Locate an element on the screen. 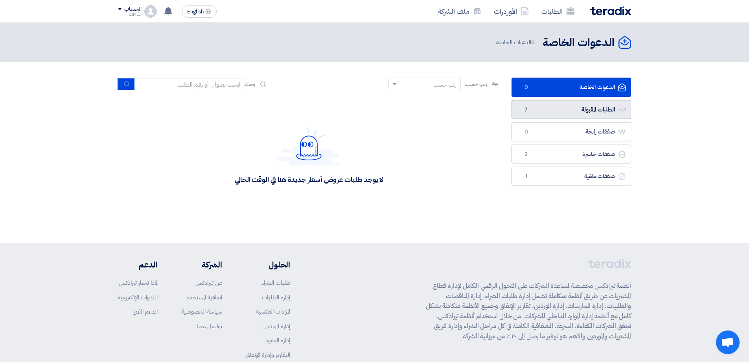  li: الحلول is located at coordinates (268, 264).